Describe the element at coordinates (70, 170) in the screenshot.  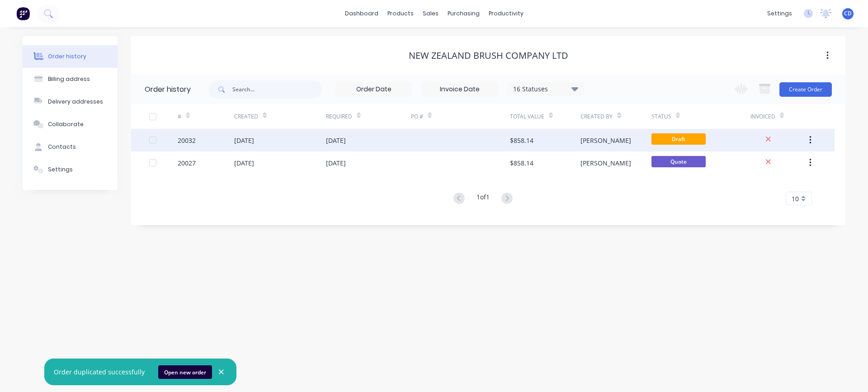
I see `button: Settings` at that location.